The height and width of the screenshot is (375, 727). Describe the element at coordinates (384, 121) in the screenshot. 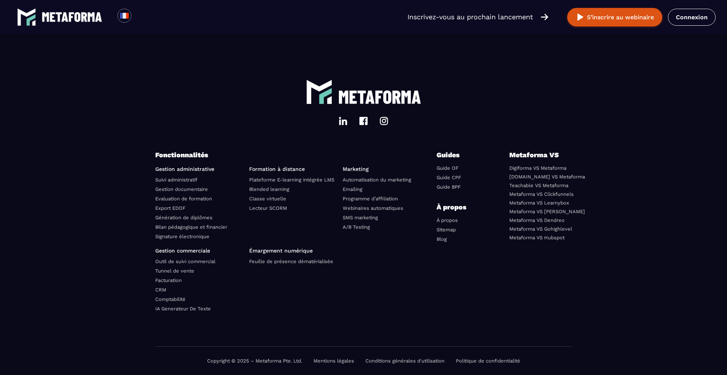

I see `img: instagram` at that location.